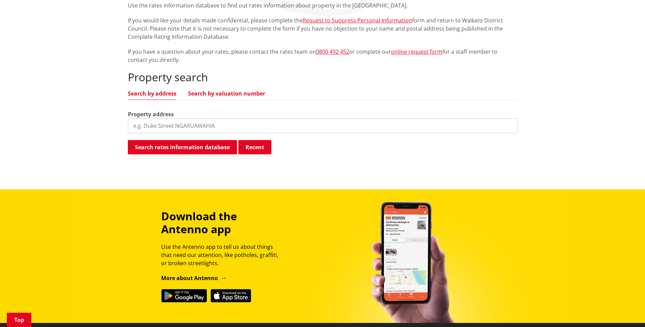 Image resolution: width=645 pixels, height=327 pixels. I want to click on a: Request to Suppress Personal Information, so click(357, 20).